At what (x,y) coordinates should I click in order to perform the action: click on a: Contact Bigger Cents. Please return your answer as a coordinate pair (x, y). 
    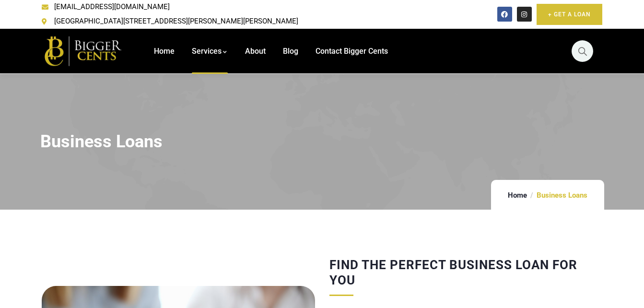
    Looking at the image, I should click on (352, 51).